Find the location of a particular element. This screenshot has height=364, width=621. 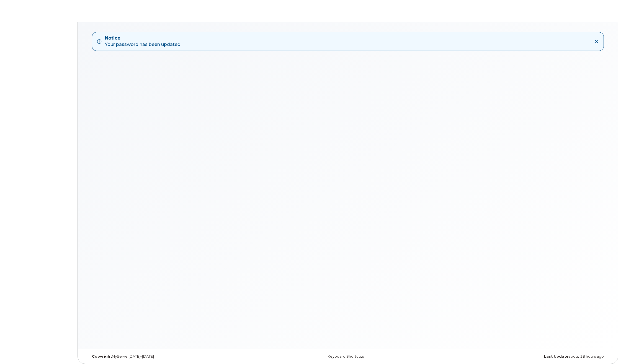

strong: Copyright is located at coordinates (102, 357).